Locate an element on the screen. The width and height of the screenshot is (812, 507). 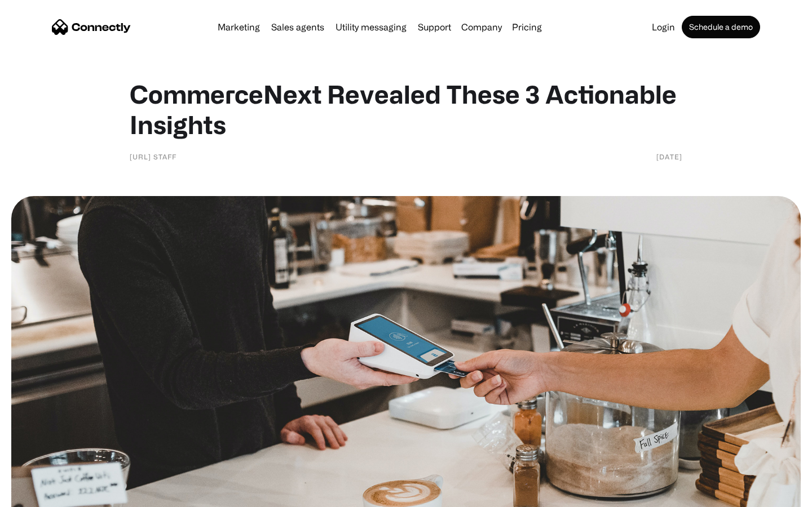
a: Pricing is located at coordinates (527, 27).